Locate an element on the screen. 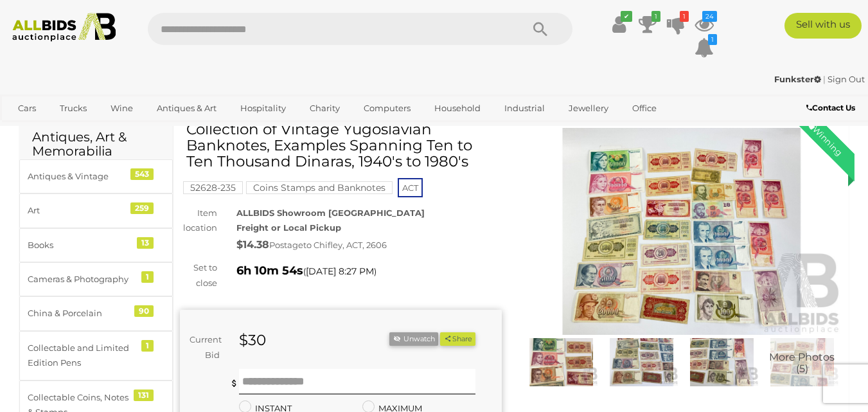 Image resolution: width=868 pixels, height=412 pixels. a: Hospitality is located at coordinates (263, 108).